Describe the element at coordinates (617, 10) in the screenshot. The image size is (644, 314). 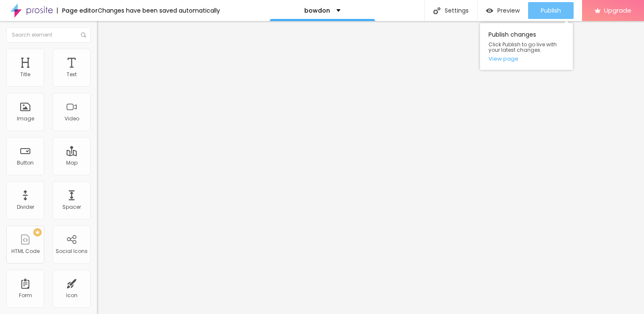
I see `span: Upgrade` at that location.